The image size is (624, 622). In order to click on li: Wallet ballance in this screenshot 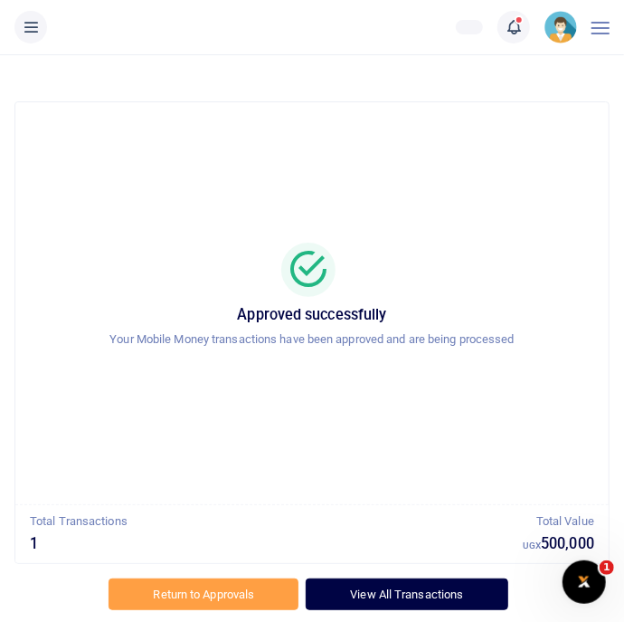, I will do `click(470, 27)`.